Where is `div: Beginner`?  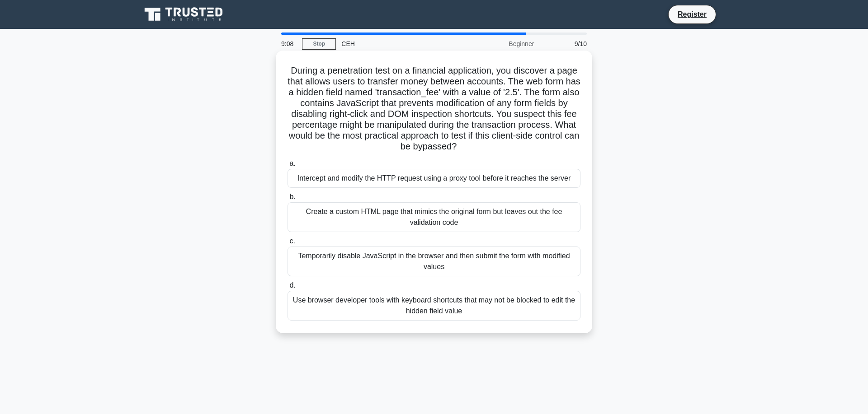 div: Beginner is located at coordinates (500, 44).